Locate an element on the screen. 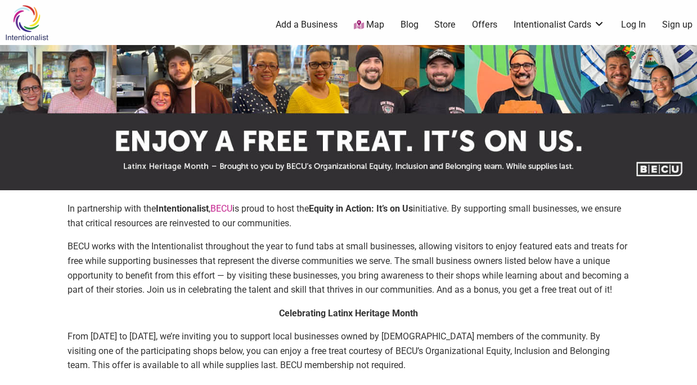 Image resolution: width=697 pixels, height=385 pixels. li: Intentionalist Cards is located at coordinates (559, 25).